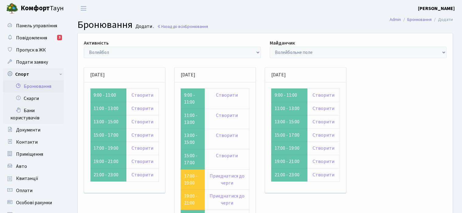 The height and width of the screenshot is (213, 462). I want to click on label: Майданчик, so click(282, 43).